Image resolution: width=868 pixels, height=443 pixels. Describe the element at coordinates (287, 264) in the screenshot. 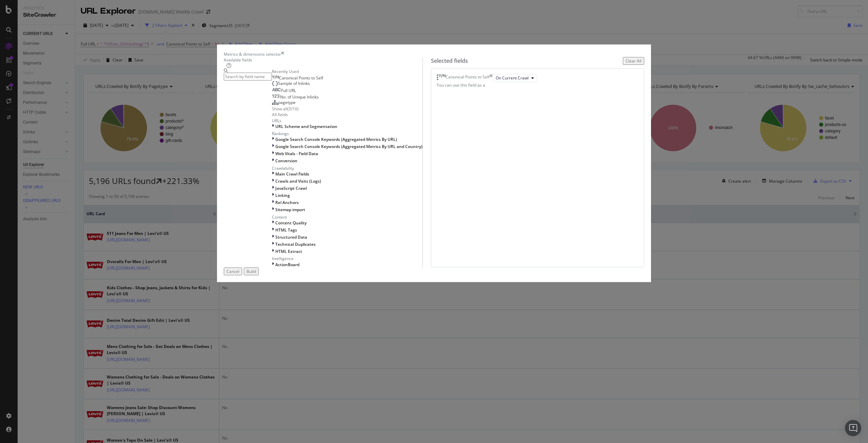

I see `span: ActionBoard` at that location.